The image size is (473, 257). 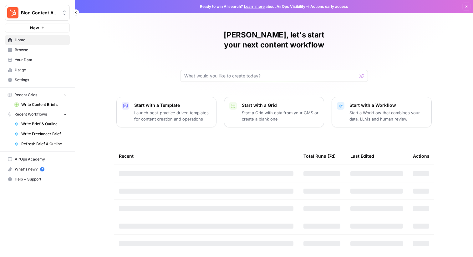 What do you see at coordinates (41, 70) in the screenshot?
I see `span: Usage` at bounding box center [41, 70].